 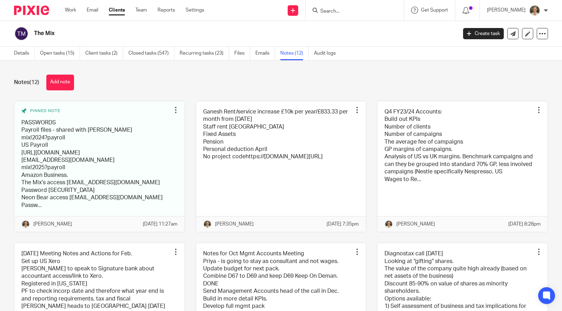 What do you see at coordinates (294, 53) in the screenshot?
I see `a: Notes (12)` at bounding box center [294, 53].